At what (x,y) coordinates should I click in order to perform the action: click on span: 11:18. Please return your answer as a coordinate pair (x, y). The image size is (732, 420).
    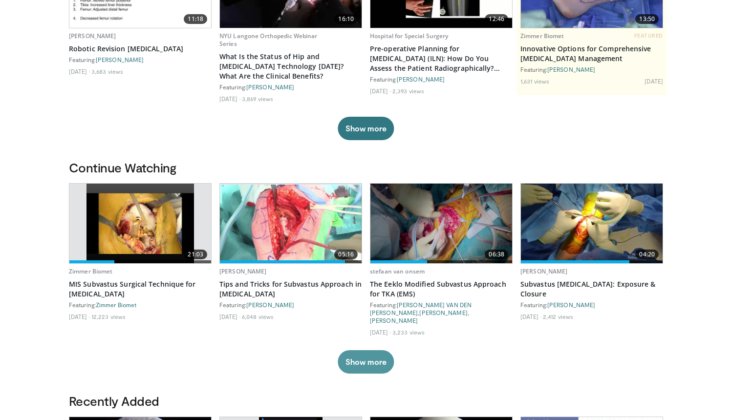
    Looking at the image, I should click on (196, 19).